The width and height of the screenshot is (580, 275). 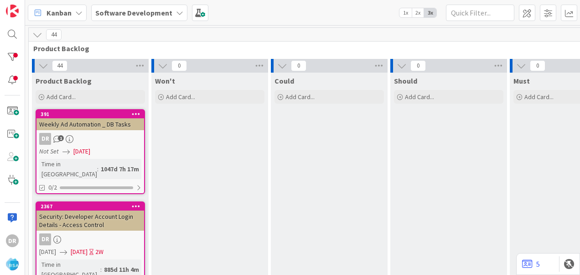 What do you see at coordinates (90, 220) in the screenshot?
I see `div: Security: Developer Account Login Details - Access Control` at bounding box center [90, 220].